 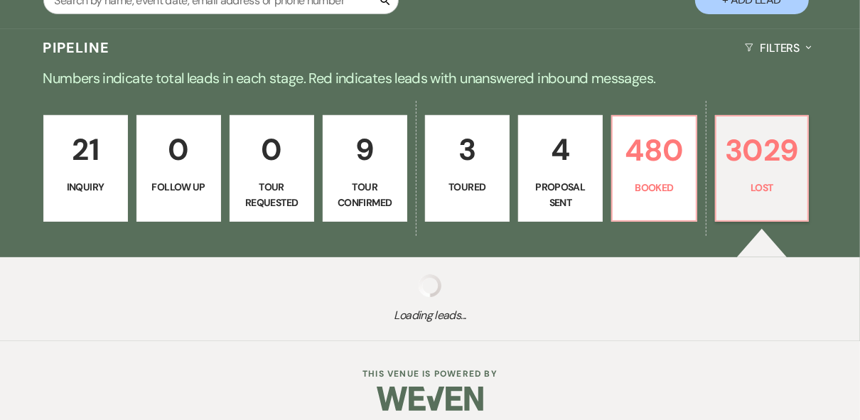 I want to click on span: Loading leads..., so click(x=430, y=316).